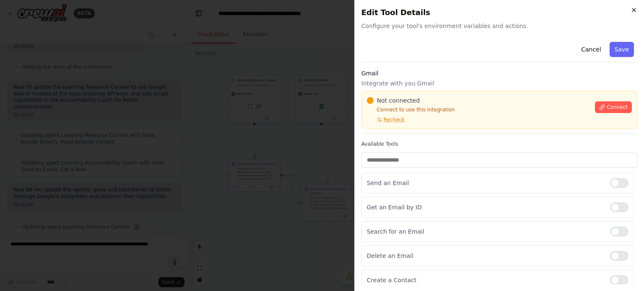 This screenshot has height=291, width=644. Describe the element at coordinates (499, 83) in the screenshot. I see `p: Integrate with you Gmail` at that location.